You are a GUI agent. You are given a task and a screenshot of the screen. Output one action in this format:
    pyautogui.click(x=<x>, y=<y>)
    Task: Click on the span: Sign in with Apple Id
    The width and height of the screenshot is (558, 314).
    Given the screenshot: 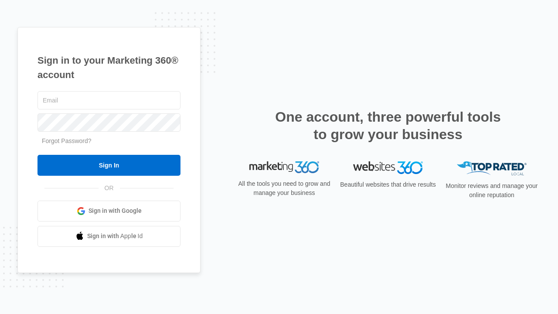 What is the action you would take?
    pyautogui.click(x=115, y=236)
    